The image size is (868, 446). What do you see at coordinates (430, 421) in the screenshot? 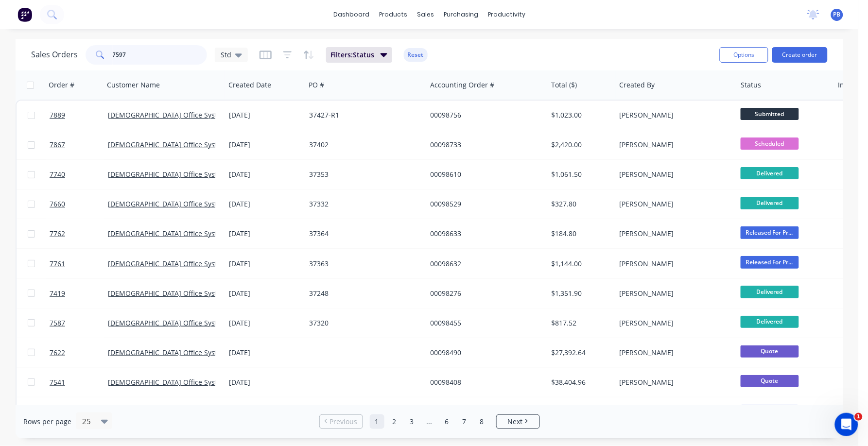
I see `ul: Pagination` at bounding box center [430, 421].